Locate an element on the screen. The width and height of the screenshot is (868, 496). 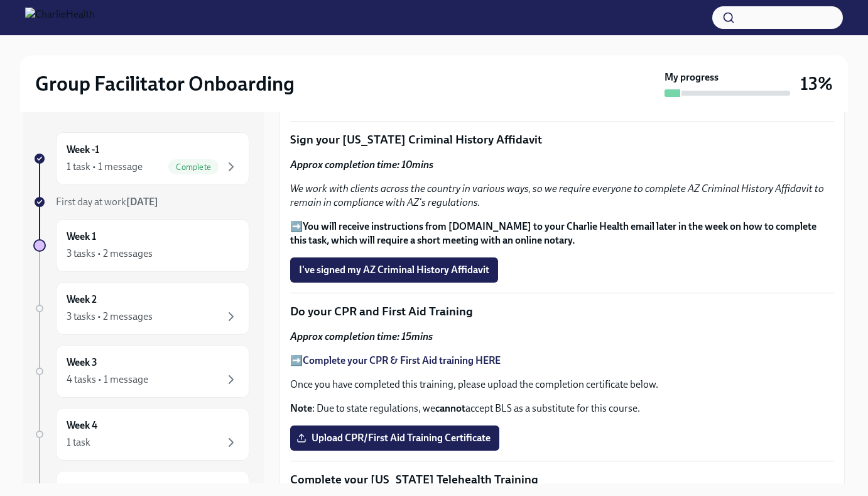
h6: Week 2 is located at coordinates (82, 300).